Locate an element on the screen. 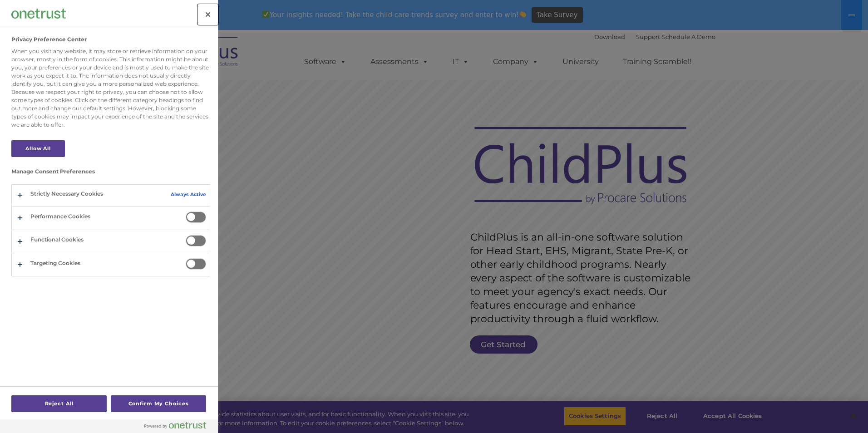 The height and width of the screenshot is (433, 868). button: Reject All is located at coordinates (59, 404).